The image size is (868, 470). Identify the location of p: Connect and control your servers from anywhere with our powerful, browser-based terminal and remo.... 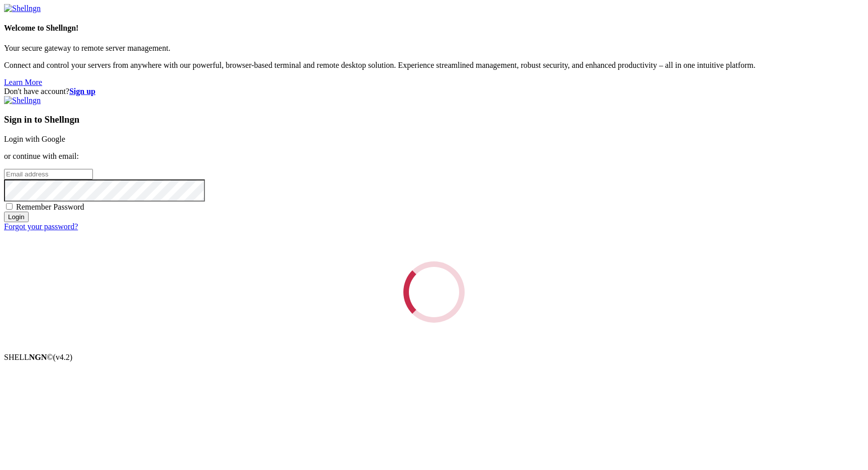
(434, 66).